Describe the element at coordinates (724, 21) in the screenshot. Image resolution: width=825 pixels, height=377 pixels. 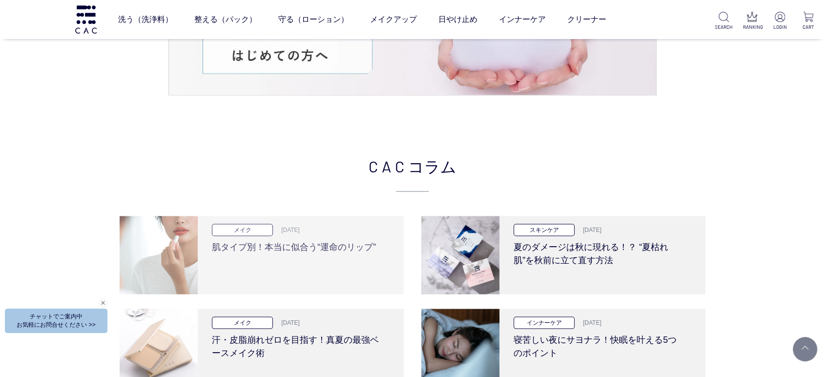
I see `a: SEARCH` at that location.